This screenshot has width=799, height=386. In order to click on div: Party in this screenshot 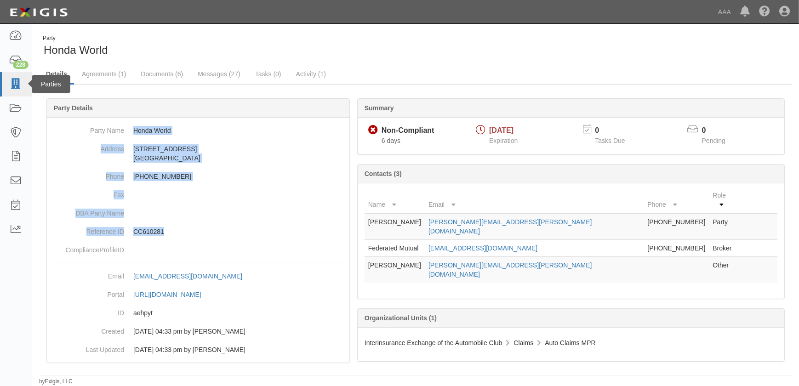, I will do `click(75, 38)`.